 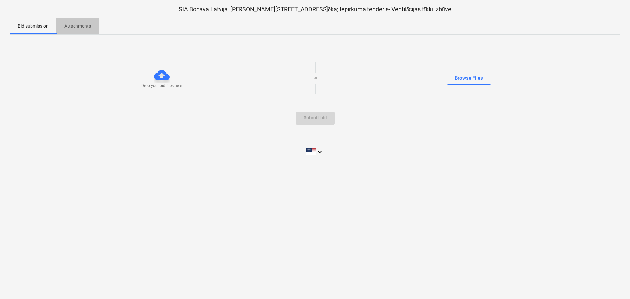 I want to click on p: Attachments, so click(x=77, y=26).